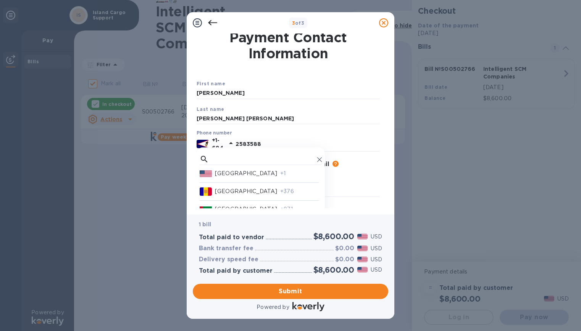 The width and height of the screenshot is (581, 331). I want to click on p: +1, so click(299, 174).